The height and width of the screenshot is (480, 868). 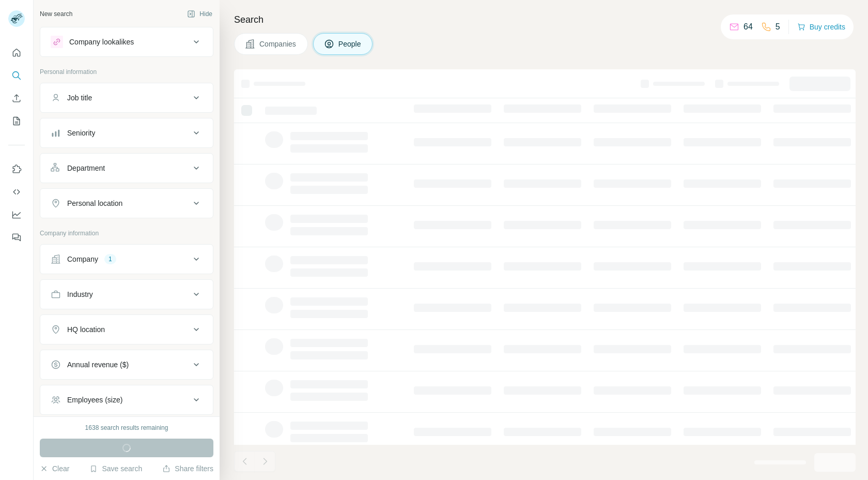 I want to click on p: 64, so click(x=748, y=27).